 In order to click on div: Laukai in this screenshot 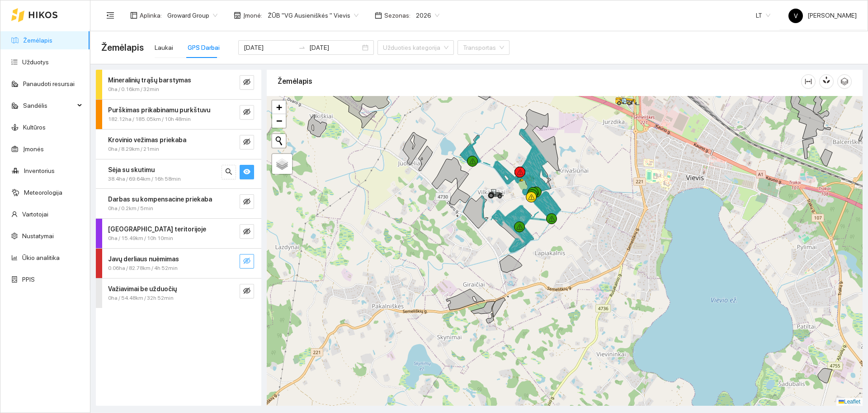, I will do `click(164, 48)`.